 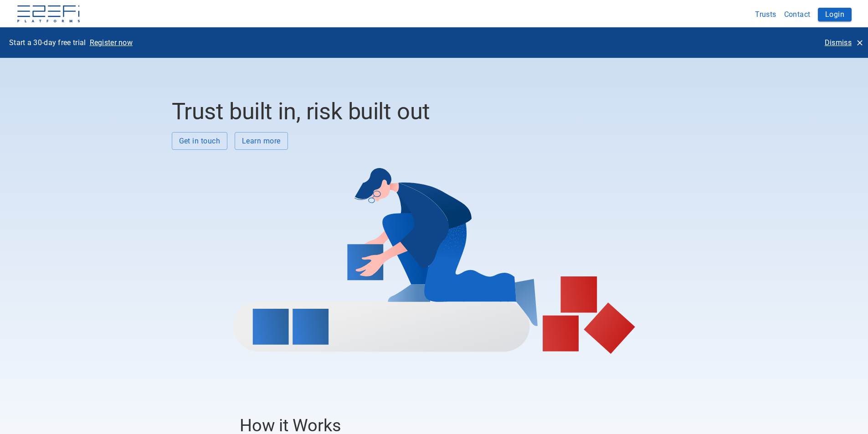 What do you see at coordinates (843, 43) in the screenshot?
I see `button: Dismiss` at bounding box center [843, 43].